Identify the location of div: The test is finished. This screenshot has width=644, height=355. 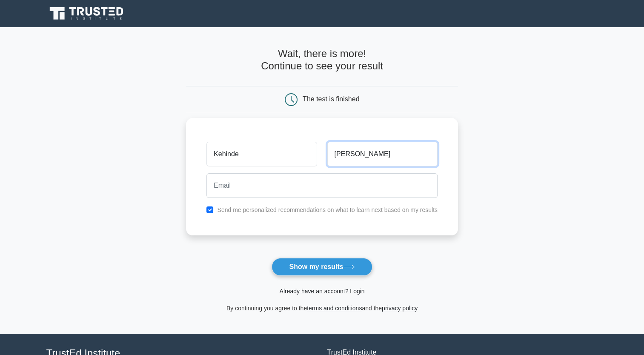
(331, 99).